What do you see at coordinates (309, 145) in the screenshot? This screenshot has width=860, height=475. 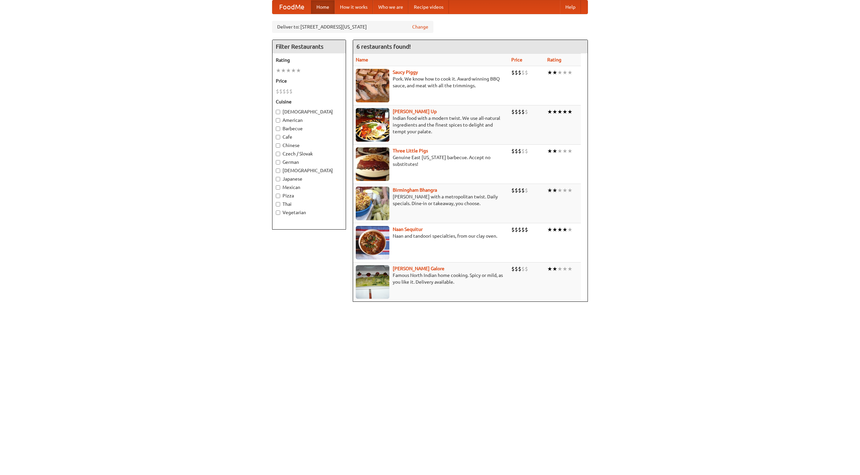 I see `label: Chinese` at bounding box center [309, 145].